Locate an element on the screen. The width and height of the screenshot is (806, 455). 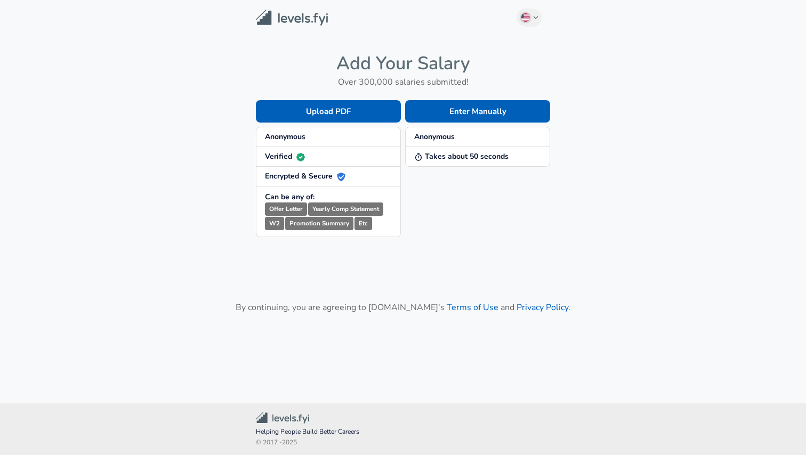
button: Upload PDF is located at coordinates (328, 111).